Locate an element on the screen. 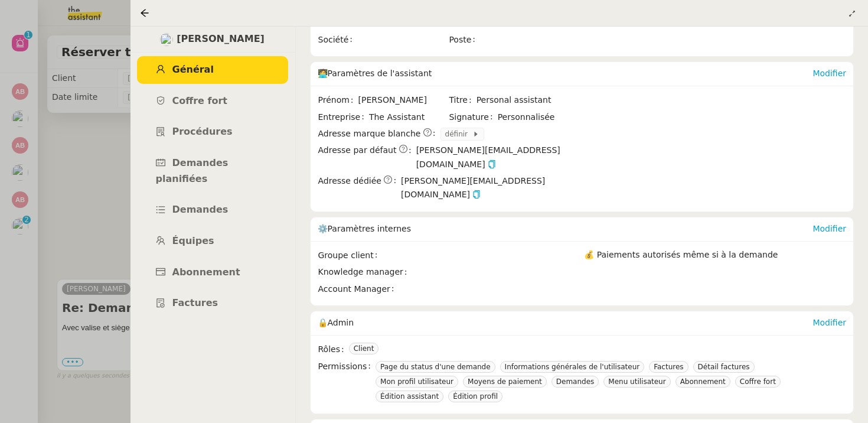  span: Permissions is located at coordinates (347, 381).